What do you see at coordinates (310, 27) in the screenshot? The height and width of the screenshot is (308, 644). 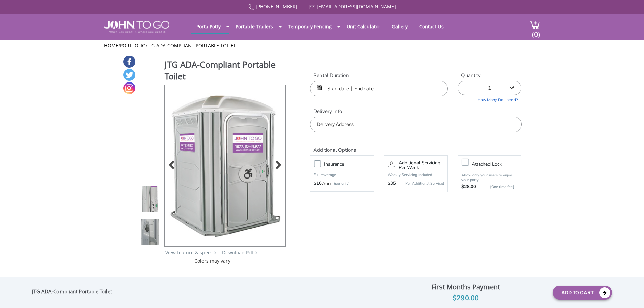 I see `a: Temporary Fencing` at bounding box center [310, 27].